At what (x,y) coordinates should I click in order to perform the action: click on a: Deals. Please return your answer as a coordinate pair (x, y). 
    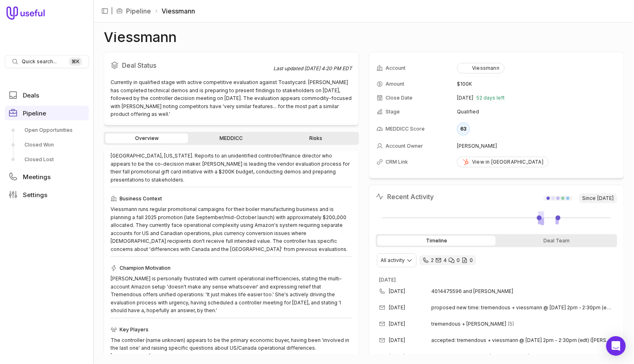
    Looking at the image, I should click on (47, 95).